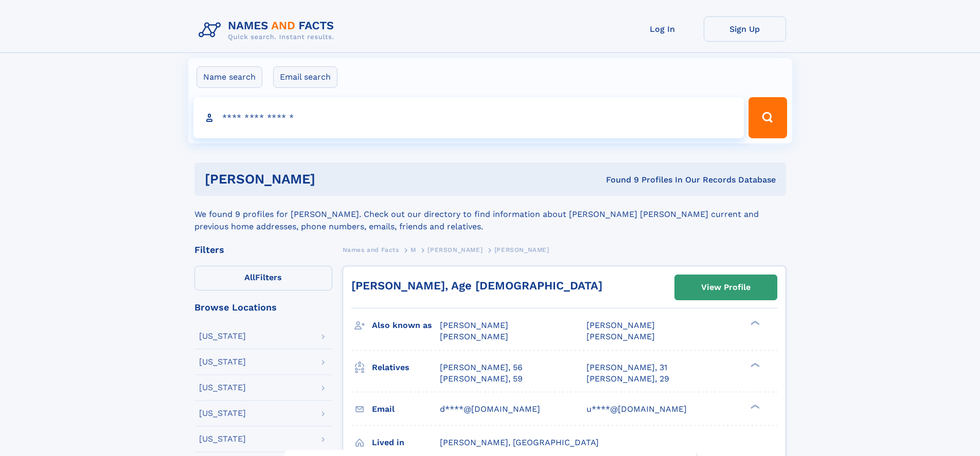 The width and height of the screenshot is (980, 456). What do you see at coordinates (726, 288) in the screenshot?
I see `div: View Profile` at bounding box center [726, 288].